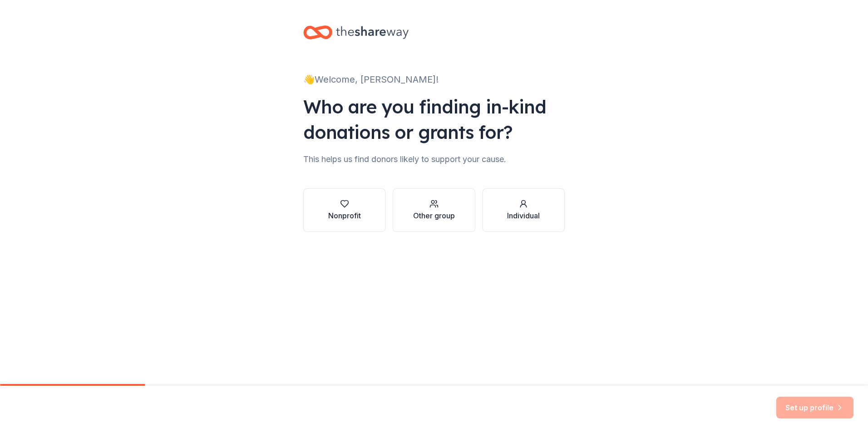  Describe the element at coordinates (433, 210) in the screenshot. I see `button: Other group` at that location.